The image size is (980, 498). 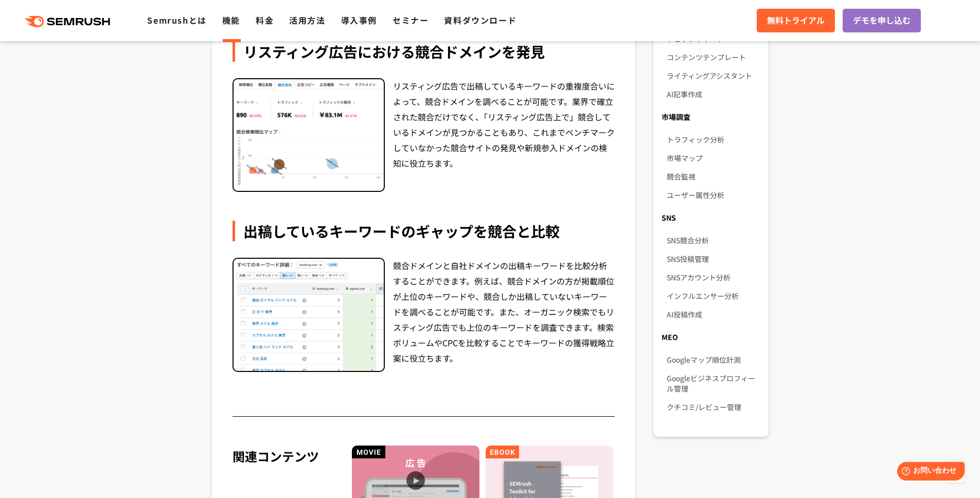 What do you see at coordinates (713, 240) in the screenshot?
I see `a: SNS競合分析` at bounding box center [713, 240].